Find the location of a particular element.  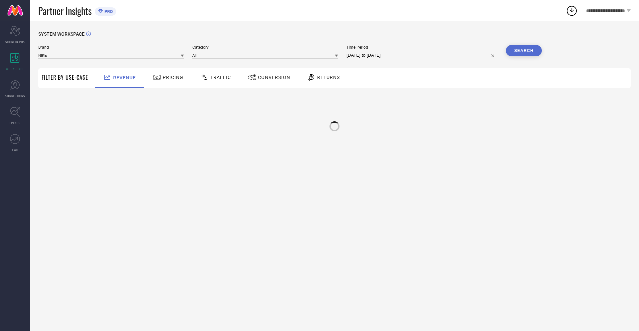

div: Open download list is located at coordinates (572, 11).